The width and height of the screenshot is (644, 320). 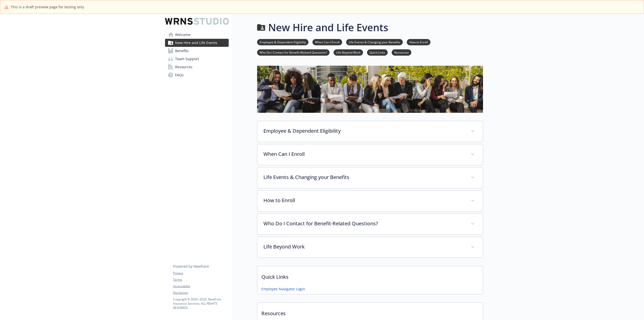 What do you see at coordinates (196, 43) in the screenshot?
I see `span: New Hire and Life Events` at bounding box center [196, 43].